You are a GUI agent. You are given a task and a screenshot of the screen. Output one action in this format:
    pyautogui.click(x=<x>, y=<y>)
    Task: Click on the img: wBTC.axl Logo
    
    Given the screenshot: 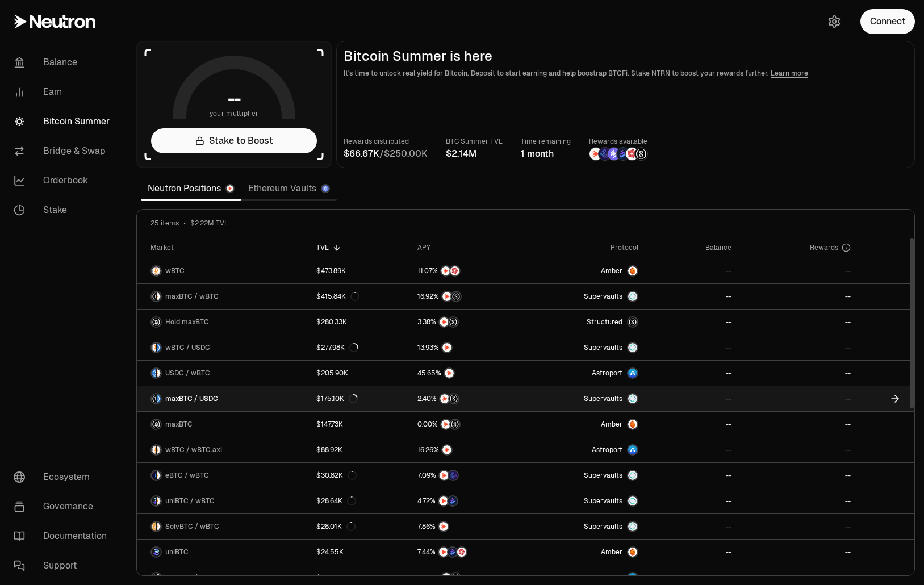 What is the action you would take?
    pyautogui.click(x=159, y=450)
    